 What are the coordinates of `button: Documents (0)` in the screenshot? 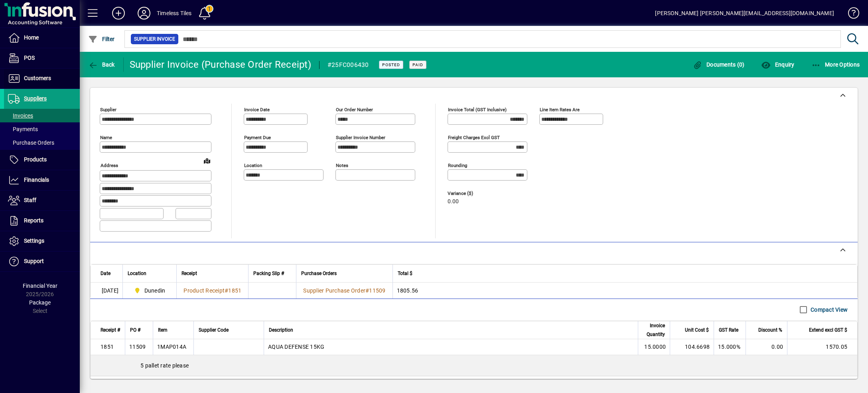 It's located at (718, 65).